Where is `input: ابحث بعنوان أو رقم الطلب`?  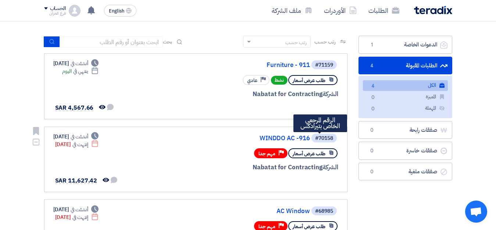
input: ابحث بعنوان أو رقم الطلب is located at coordinates (111, 42).